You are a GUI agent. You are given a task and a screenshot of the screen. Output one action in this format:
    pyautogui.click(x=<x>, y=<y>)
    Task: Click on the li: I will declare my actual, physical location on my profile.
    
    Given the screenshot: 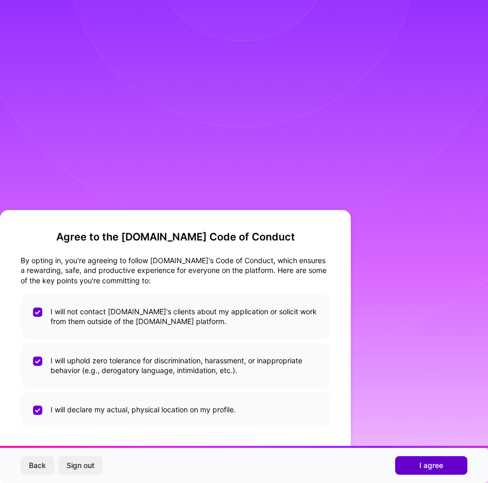 What is the action you would take?
    pyautogui.click(x=176, y=410)
    